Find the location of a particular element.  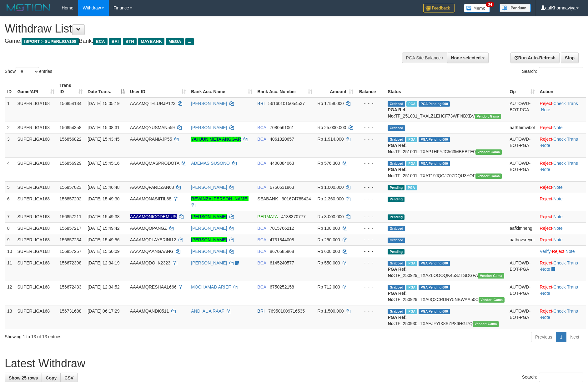

th: Balance is located at coordinates (370, 89).